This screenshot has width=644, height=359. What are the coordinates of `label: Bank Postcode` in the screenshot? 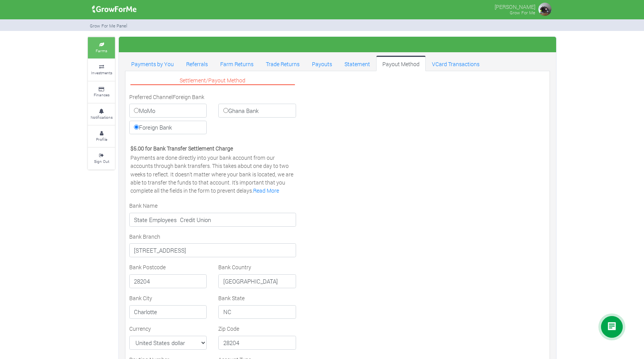 It's located at (147, 267).